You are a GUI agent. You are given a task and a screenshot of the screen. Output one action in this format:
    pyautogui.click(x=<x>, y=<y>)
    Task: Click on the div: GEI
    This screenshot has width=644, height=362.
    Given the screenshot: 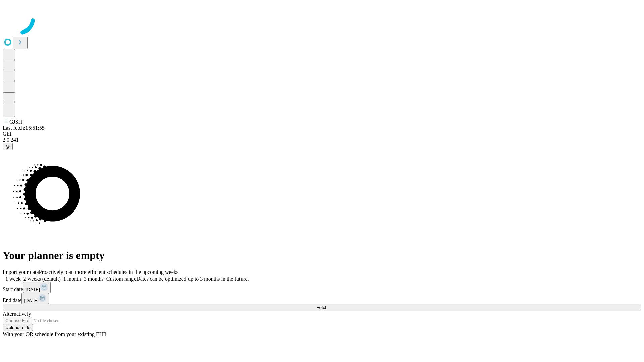 What is the action you would take?
    pyautogui.click(x=322, y=134)
    